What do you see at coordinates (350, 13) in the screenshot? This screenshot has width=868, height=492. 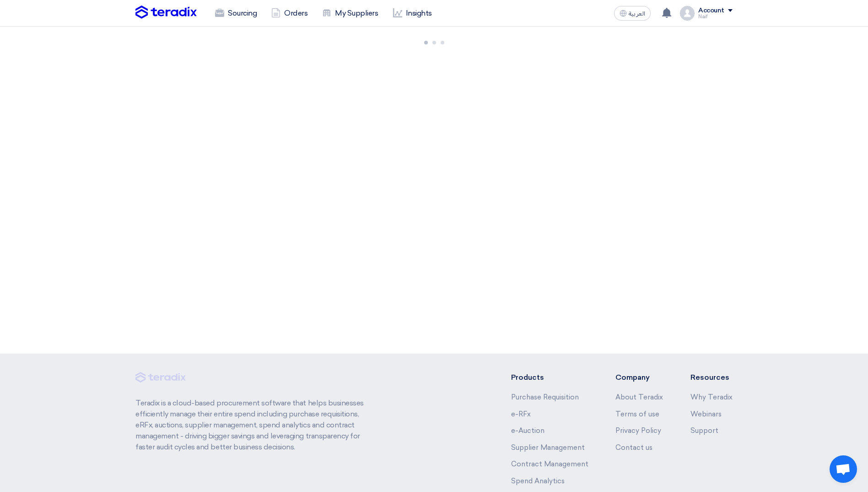 I see `a: My Suppliers` at bounding box center [350, 13].